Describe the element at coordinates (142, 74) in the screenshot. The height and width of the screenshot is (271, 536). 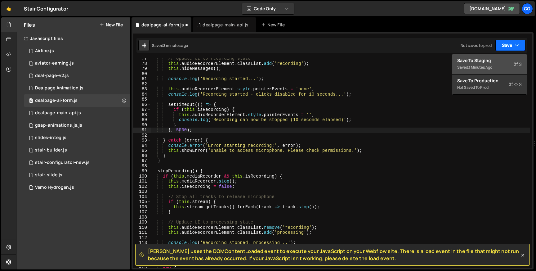
I see `div: 80` at that location.